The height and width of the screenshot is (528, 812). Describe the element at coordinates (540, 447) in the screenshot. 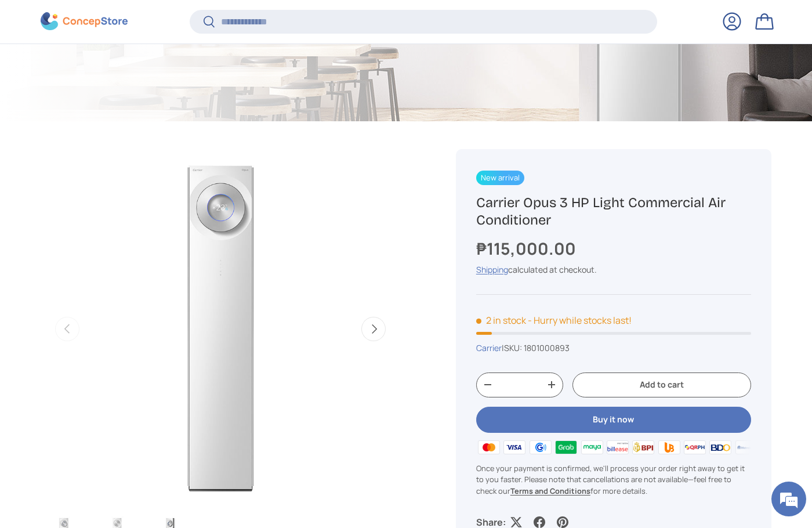

I see `img: gcash` at that location.